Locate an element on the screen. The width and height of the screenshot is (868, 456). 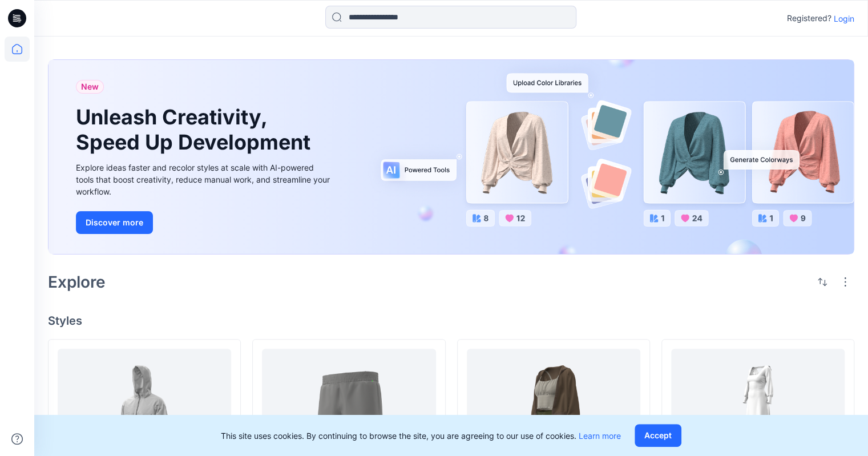
div: Explore ideas faster and recolor styles at scale with AI-powered tools that boost creativity, red... is located at coordinates (204, 179).